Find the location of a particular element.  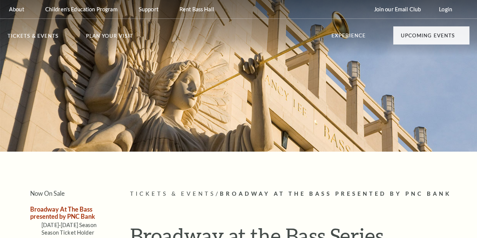

p: Children's Education Program is located at coordinates (81, 9).